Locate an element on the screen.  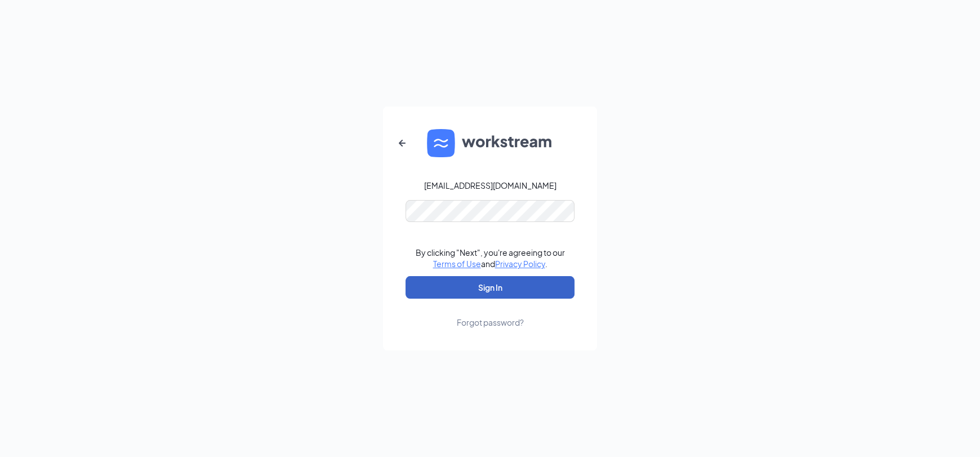
a: Privacy Policy is located at coordinates (520, 263).